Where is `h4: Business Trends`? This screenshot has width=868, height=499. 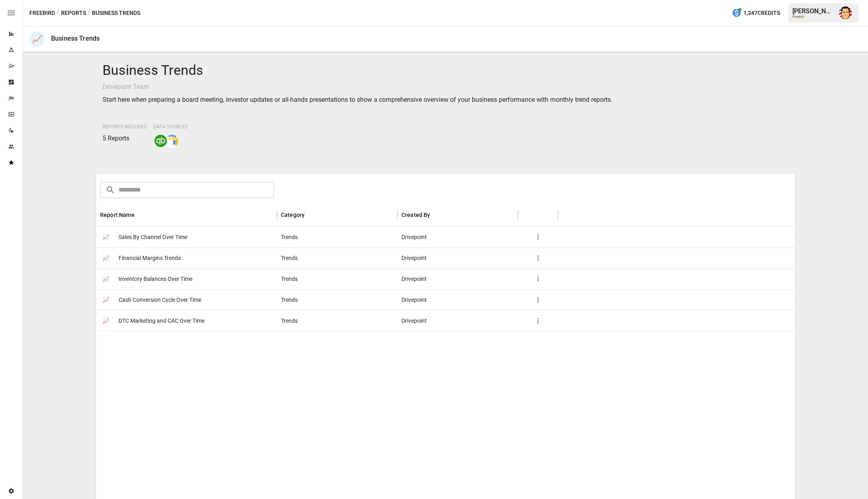
h4: Business Trends is located at coordinates (445, 71).